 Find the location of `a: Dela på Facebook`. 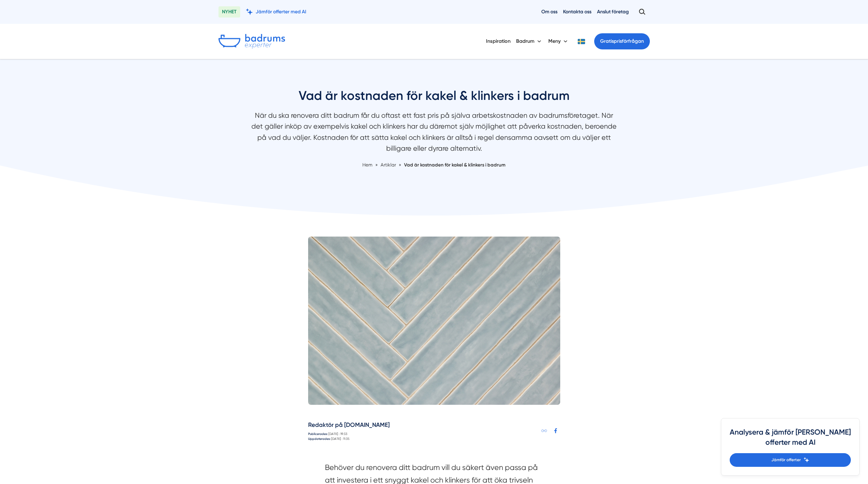

a: Dela på Facebook is located at coordinates (556, 430).